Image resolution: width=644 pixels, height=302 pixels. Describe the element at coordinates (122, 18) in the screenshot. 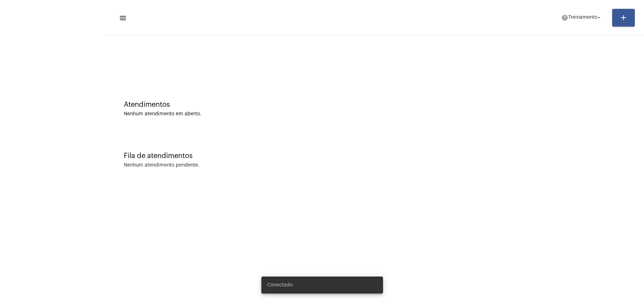

I see `mat-icon: sidenav icon` at that location.